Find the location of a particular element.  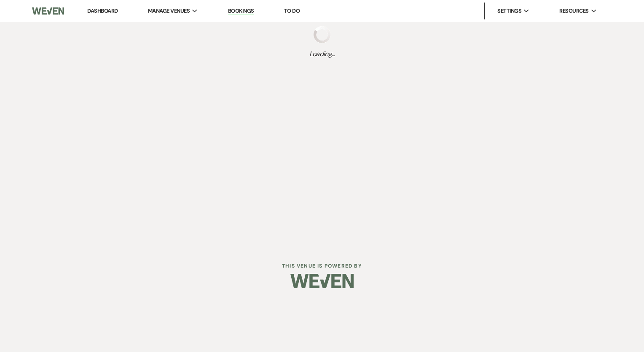

a: Bookings is located at coordinates (241, 11).